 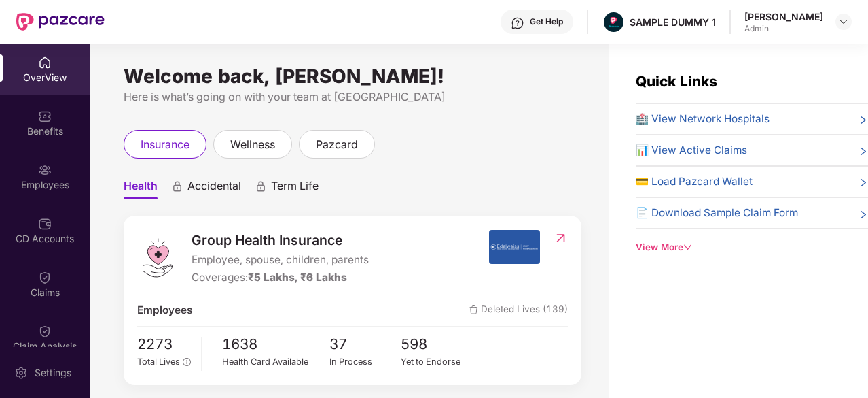 What do you see at coordinates (784, 29) in the screenshot?
I see `div: Admin` at bounding box center [784, 29].